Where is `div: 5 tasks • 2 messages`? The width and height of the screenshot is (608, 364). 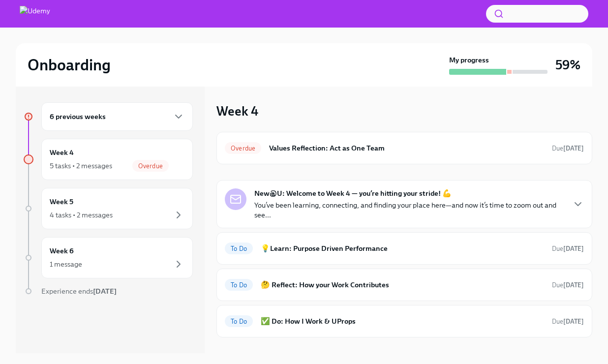 div: 5 tasks • 2 messages is located at coordinates (81, 166).